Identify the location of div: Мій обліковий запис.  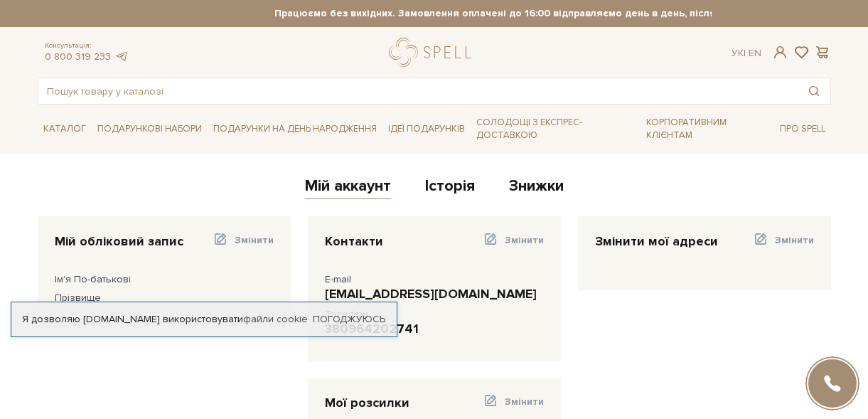
(118, 242).